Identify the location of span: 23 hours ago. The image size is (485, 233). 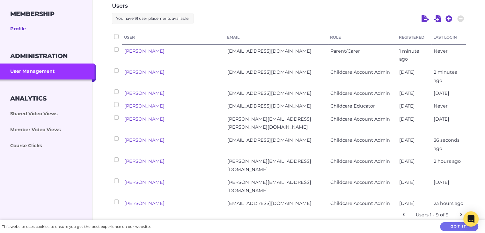
(448, 203).